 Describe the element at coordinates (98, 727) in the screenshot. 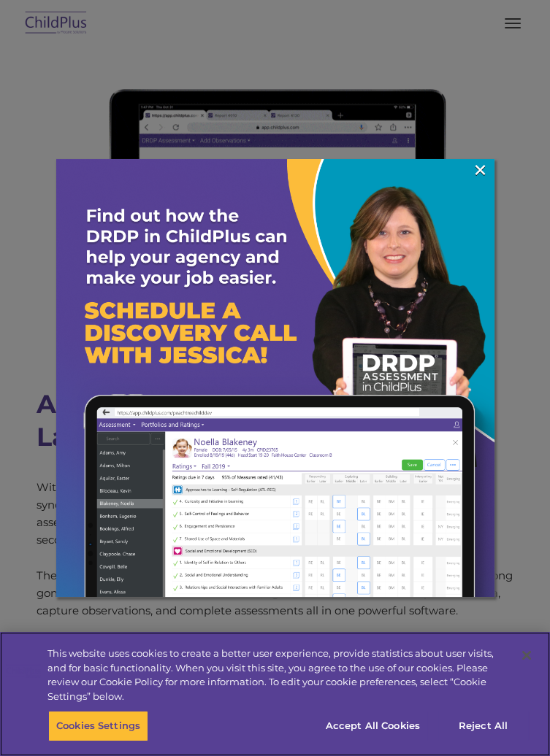

I see `button: Cookies Settings` at that location.